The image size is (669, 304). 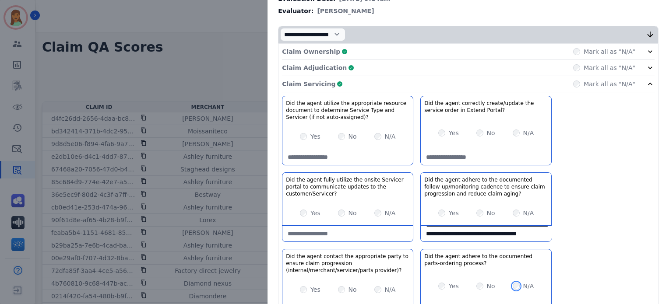 What do you see at coordinates (348, 263) in the screenshot?
I see `h3: Did the agent contact the appropriate party to ensure claim progression (internal/merchant/servic...` at bounding box center [348, 263].